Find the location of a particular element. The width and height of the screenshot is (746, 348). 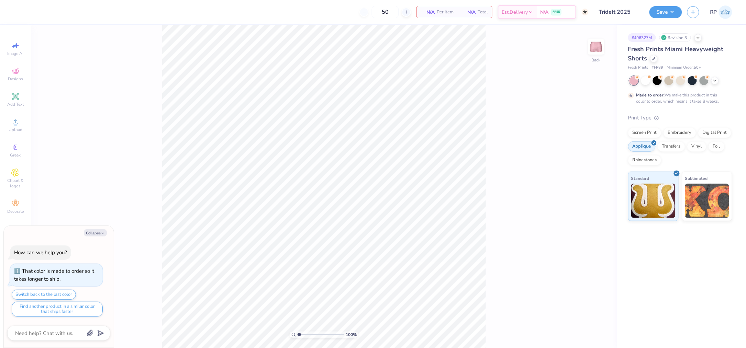

img: Standard is located at coordinates (653, 201).